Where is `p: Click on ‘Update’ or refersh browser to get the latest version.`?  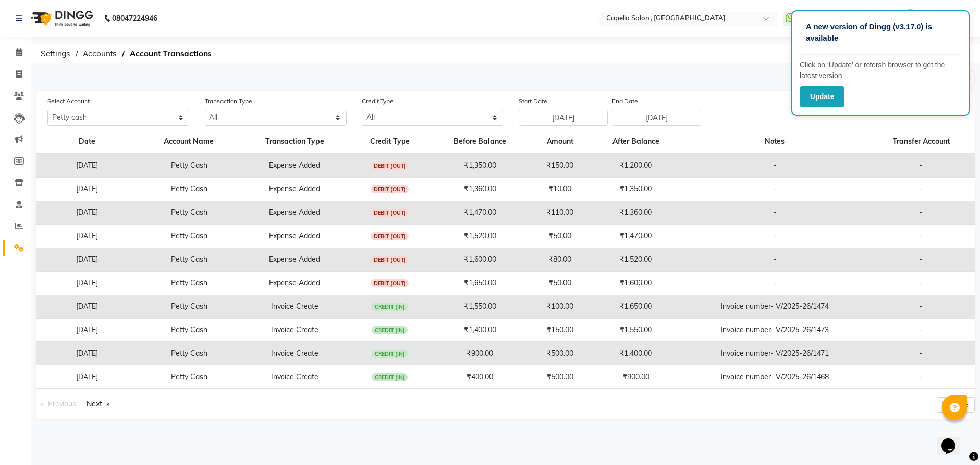
p: Click on ‘Update’ or refersh browser to get the latest version. is located at coordinates (880, 70).